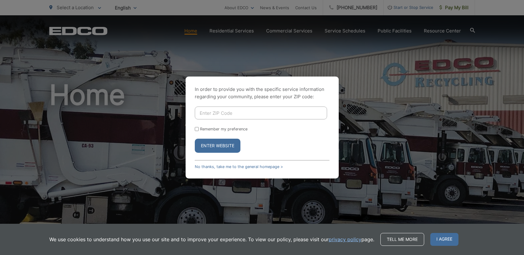  I want to click on span: I agree, so click(445, 240).